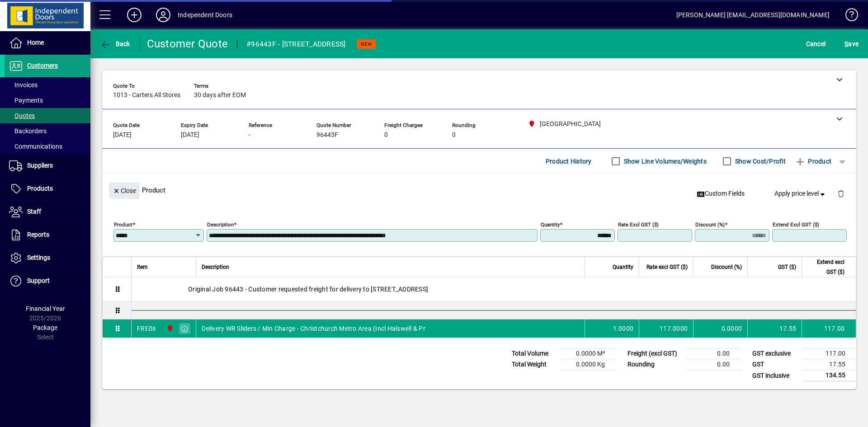 The image size is (868, 427). I want to click on span: Package, so click(45, 327).